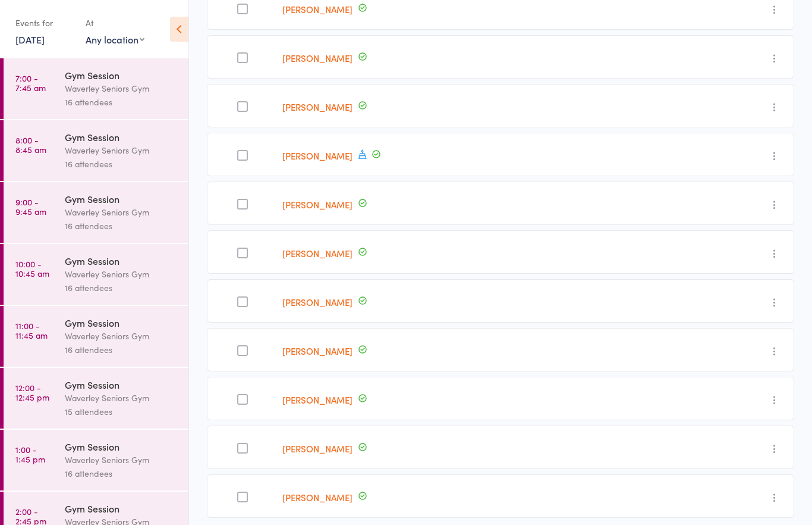  What do you see at coordinates (96, 398) in the screenshot?
I see `a: 12:00 -12:45 pmGym SessionWaverley Seniors Gym15 attendees` at bounding box center [96, 398].